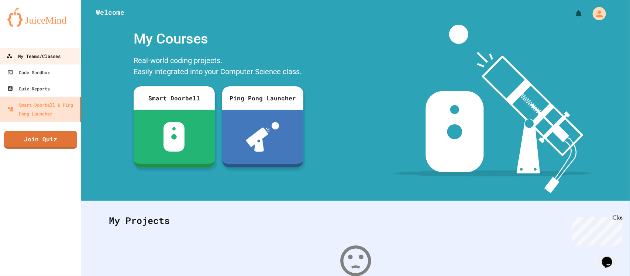  Describe the element at coordinates (27, 25) in the screenshot. I see `div: Chat with us now!Close` at that location.